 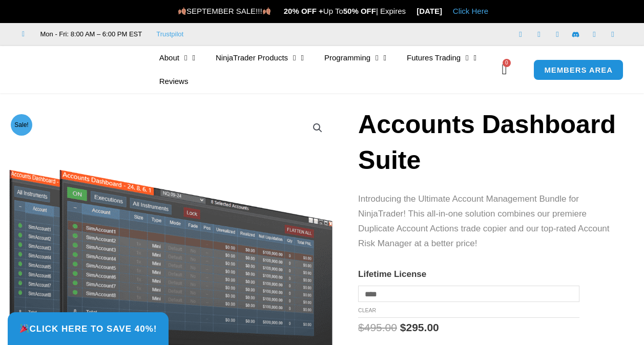 I want to click on img: LogoAI | Affordable Indicators – NinjaTrader, so click(x=77, y=69).